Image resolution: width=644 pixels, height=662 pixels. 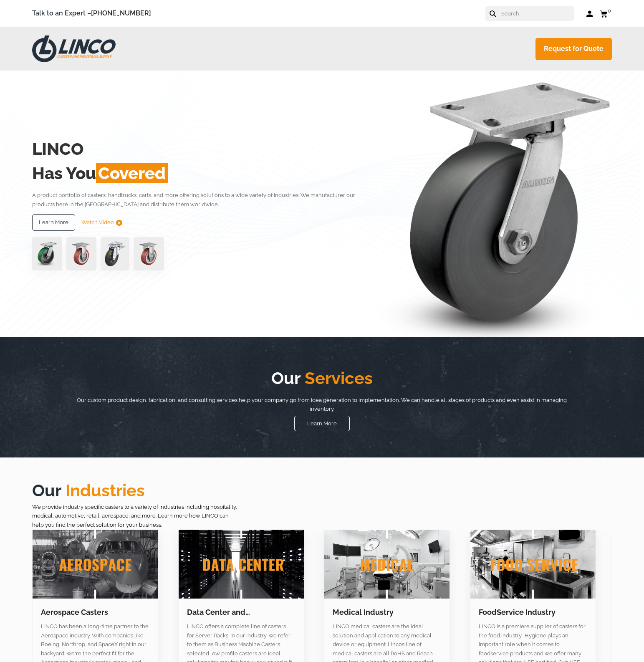 I want to click on a: Medical Industry, so click(x=364, y=612).